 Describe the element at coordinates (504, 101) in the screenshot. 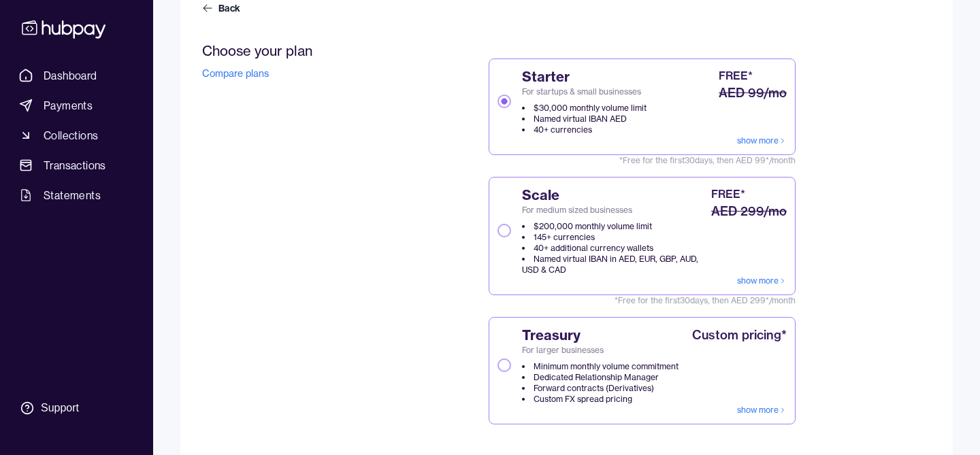

I see `button: StarterFor startups & small businesses$30,000 monthly volume limitNamed virtual IBAN AED40+ curre...` at that location.